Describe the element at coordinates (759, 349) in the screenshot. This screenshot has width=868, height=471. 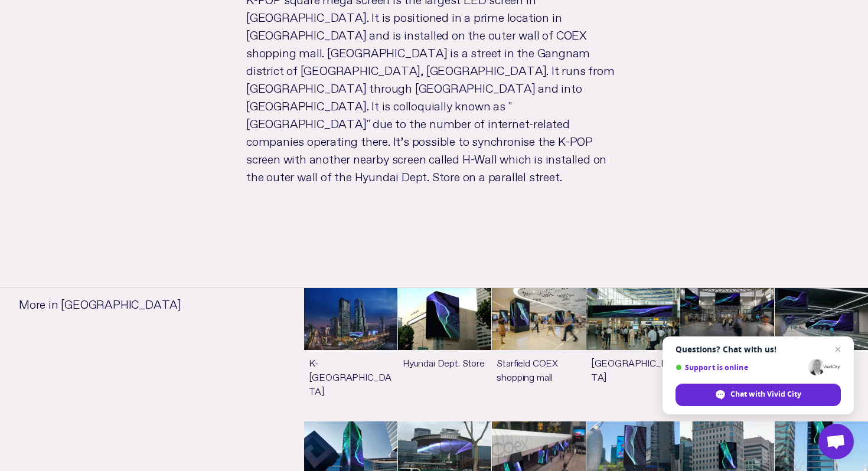
I see `span: Questions? Chat with us!` at that location.